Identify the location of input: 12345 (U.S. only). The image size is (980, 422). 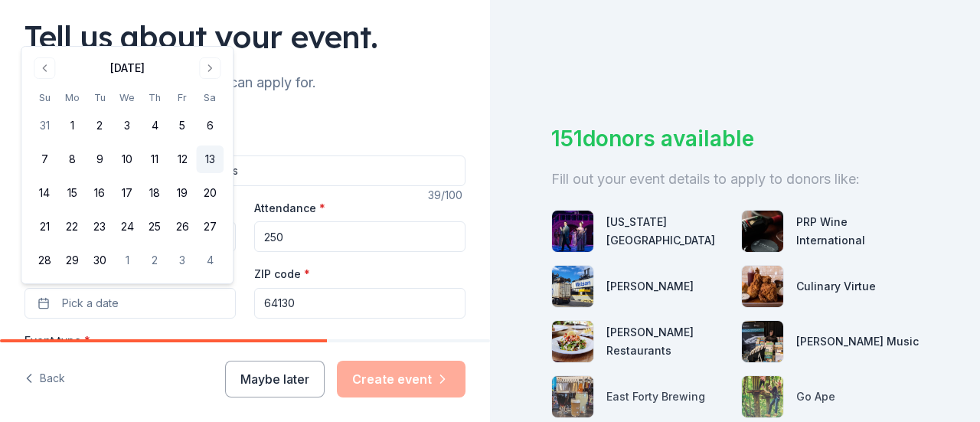
(360, 303).